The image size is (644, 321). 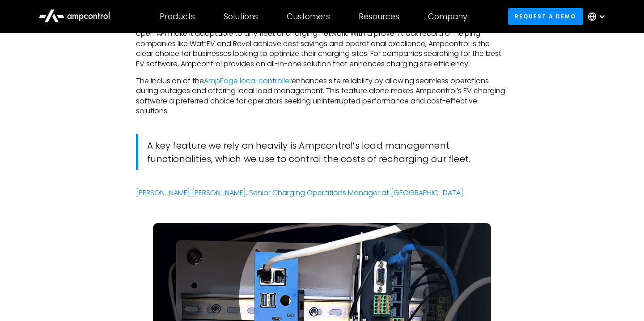 What do you see at coordinates (322, 152) in the screenshot?
I see `blockquote: A key feature we rely on heavily is Ampcontrol’s load management functionalities, which we use to...` at bounding box center [322, 152].